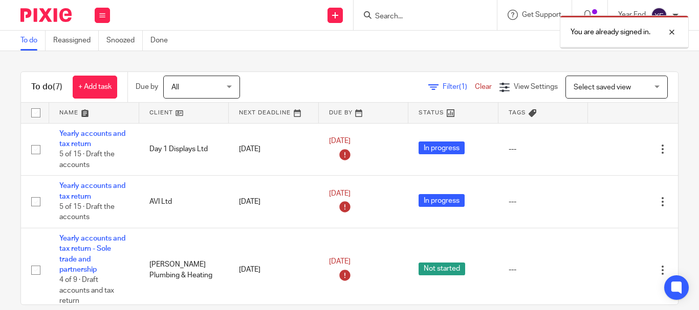 The image size is (699, 310). What do you see at coordinates (517, 113) in the screenshot?
I see `span: Tags` at bounding box center [517, 113].